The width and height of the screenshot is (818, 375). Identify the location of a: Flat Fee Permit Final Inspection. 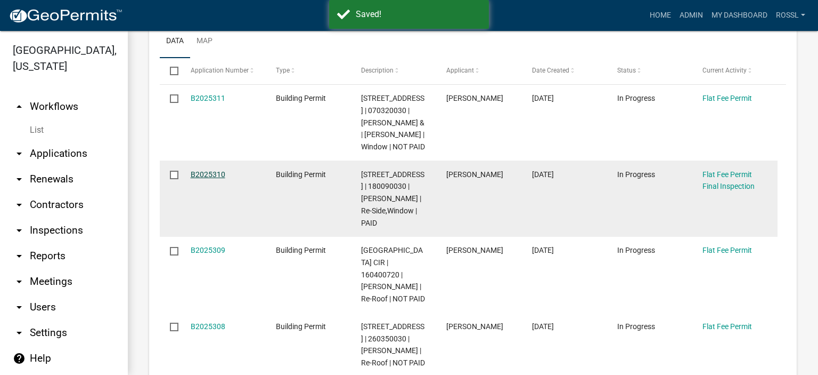
(729, 180).